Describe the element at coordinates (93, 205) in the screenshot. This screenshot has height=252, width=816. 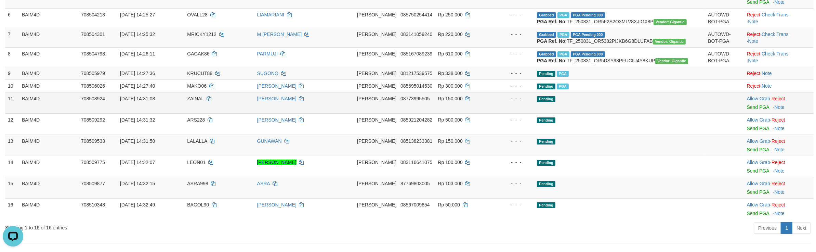
I see `span: 708510348` at that location.